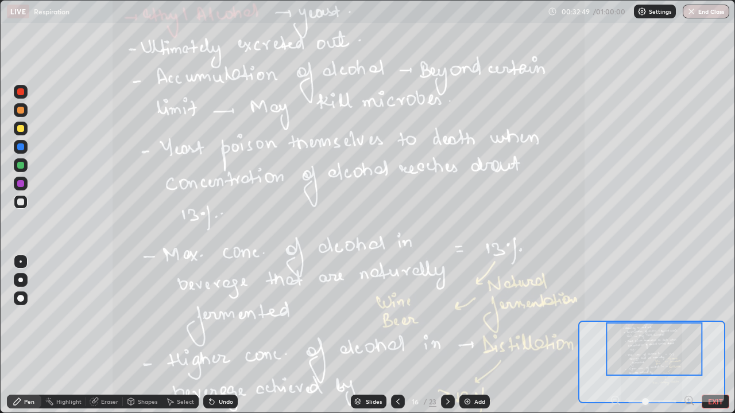 This screenshot has width=735, height=413. Describe the element at coordinates (110, 402) in the screenshot. I see `div: Eraser` at that location.